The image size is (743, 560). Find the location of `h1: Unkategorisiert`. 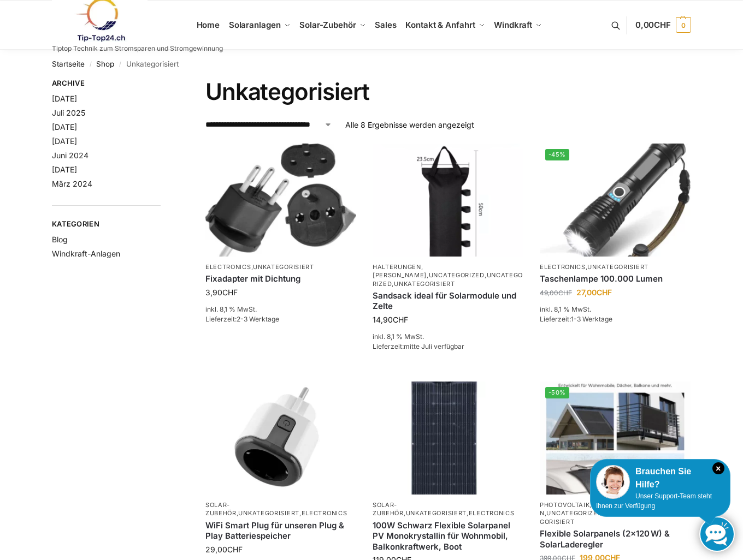

h1: Unkategorisiert is located at coordinates (448, 92).